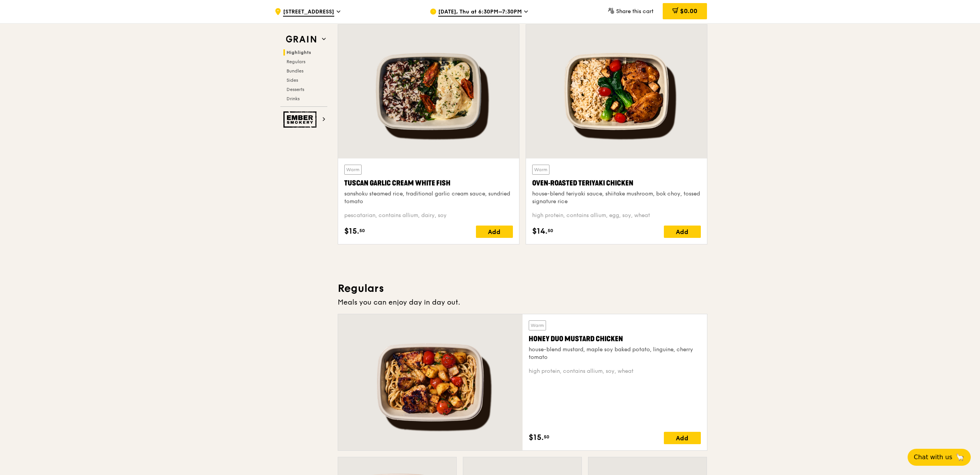 Image resolution: width=980 pixels, height=475 pixels. Describe the element at coordinates (523, 302) in the screenshot. I see `div: Meals you can enjoy day in day out.` at that location.